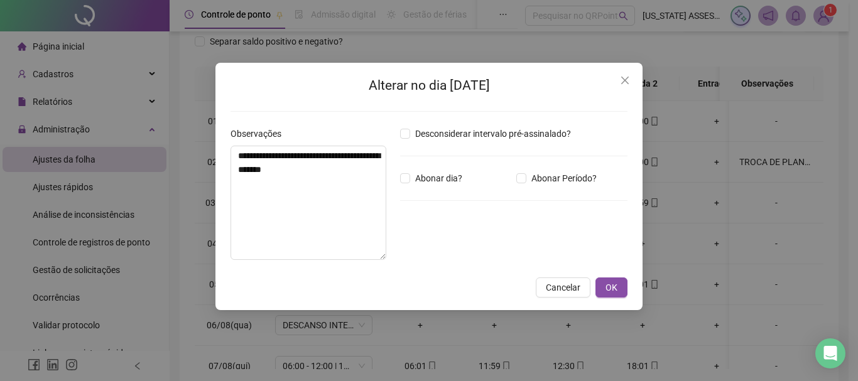 This screenshot has width=858, height=381. Describe the element at coordinates (493, 134) in the screenshot. I see `span: Desconsiderar intervalo pré-assinalado?` at that location.